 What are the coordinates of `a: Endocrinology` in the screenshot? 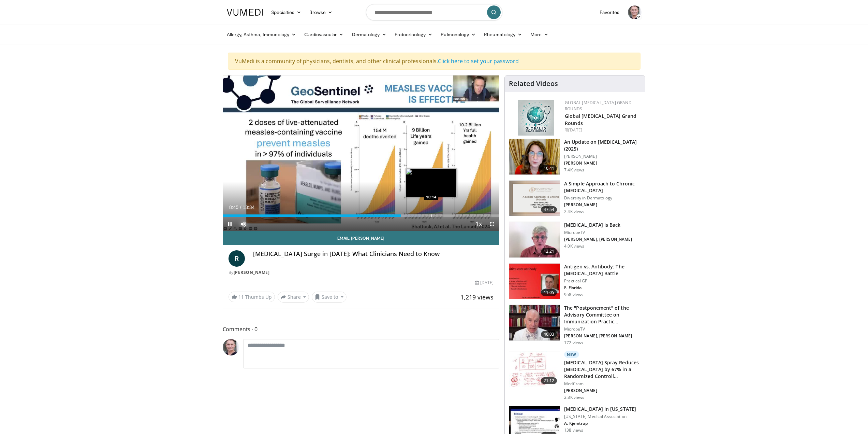 It's located at (413, 34).